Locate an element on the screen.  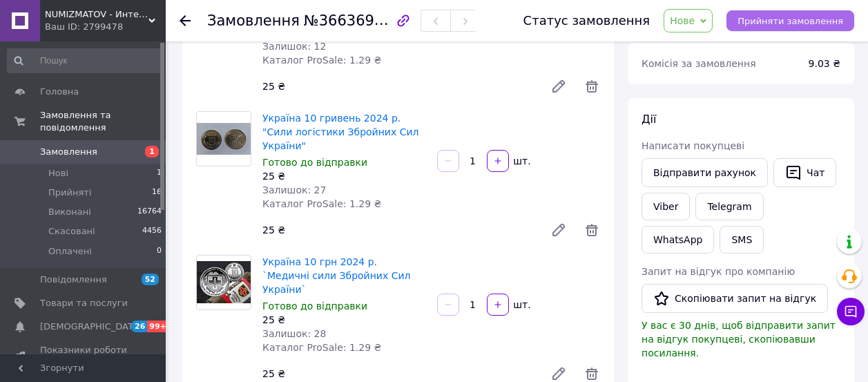
span: Головна is located at coordinates (60, 92).